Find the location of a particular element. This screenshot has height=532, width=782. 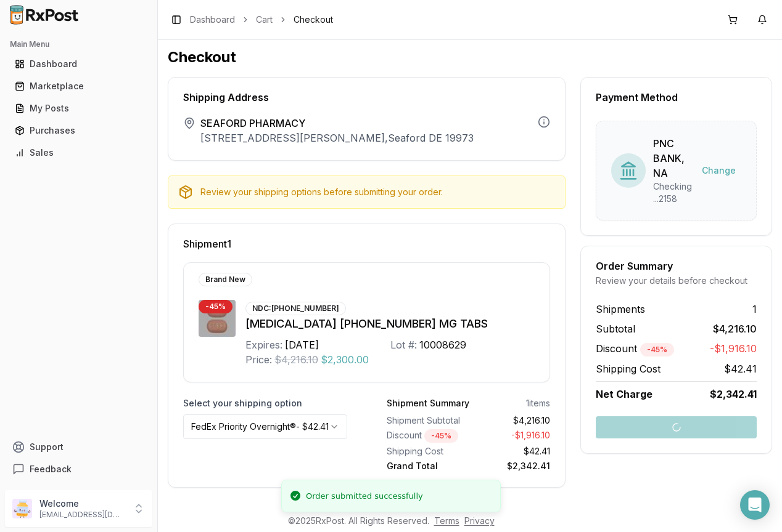

div: 10008629 is located at coordinates (443, 345).